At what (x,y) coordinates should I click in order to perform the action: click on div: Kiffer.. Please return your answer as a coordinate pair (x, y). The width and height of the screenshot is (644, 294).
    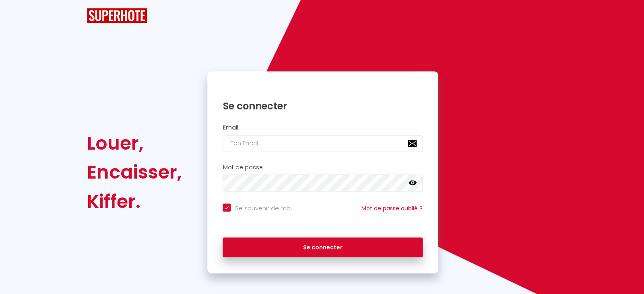
    Looking at the image, I should click on (134, 201).